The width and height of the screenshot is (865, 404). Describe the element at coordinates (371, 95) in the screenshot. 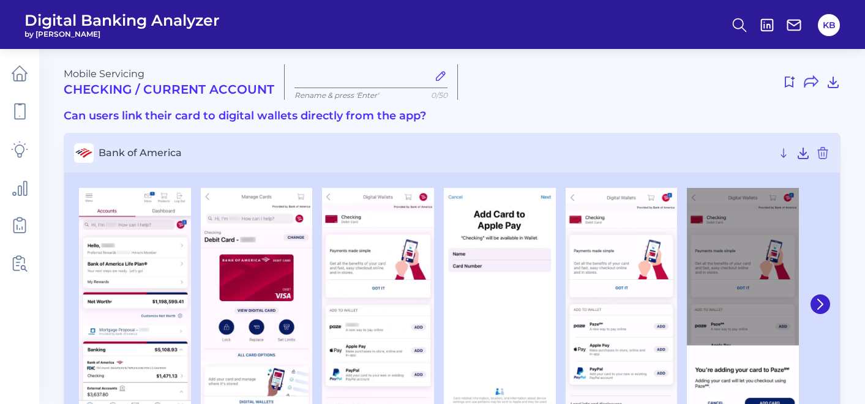

I see `p: Rename & press 'Enter'` at that location.